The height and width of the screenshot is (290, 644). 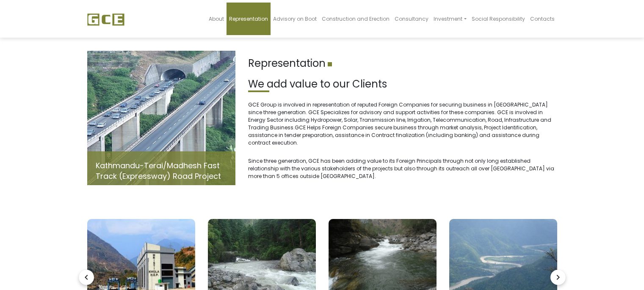 What do you see at coordinates (450, 18) in the screenshot?
I see `a: Investment` at bounding box center [450, 18].